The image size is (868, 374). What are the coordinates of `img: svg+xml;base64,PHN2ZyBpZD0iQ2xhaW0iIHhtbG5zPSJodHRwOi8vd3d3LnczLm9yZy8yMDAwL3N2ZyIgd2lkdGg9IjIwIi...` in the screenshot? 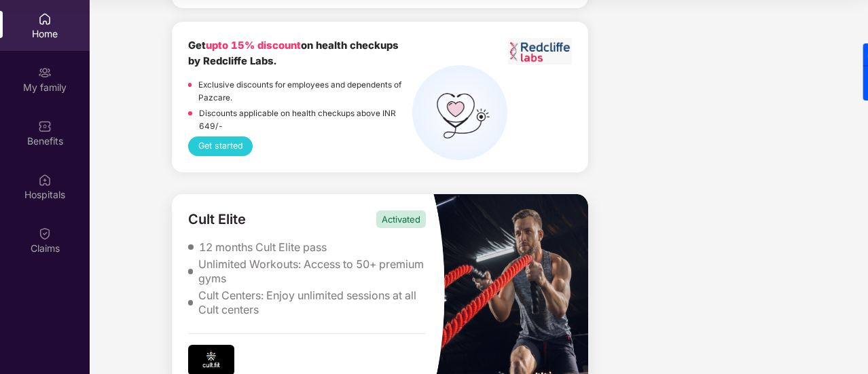 It's located at (45, 233).